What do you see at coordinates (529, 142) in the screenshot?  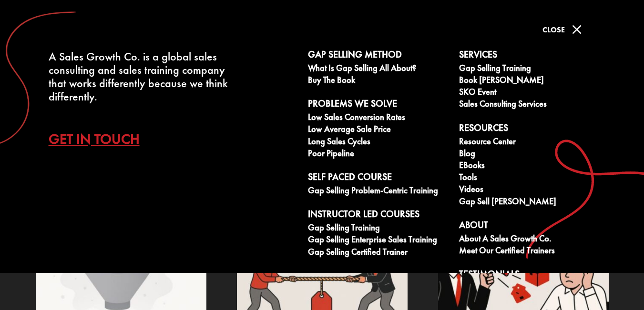 I see `a: Resource Center` at bounding box center [529, 142].